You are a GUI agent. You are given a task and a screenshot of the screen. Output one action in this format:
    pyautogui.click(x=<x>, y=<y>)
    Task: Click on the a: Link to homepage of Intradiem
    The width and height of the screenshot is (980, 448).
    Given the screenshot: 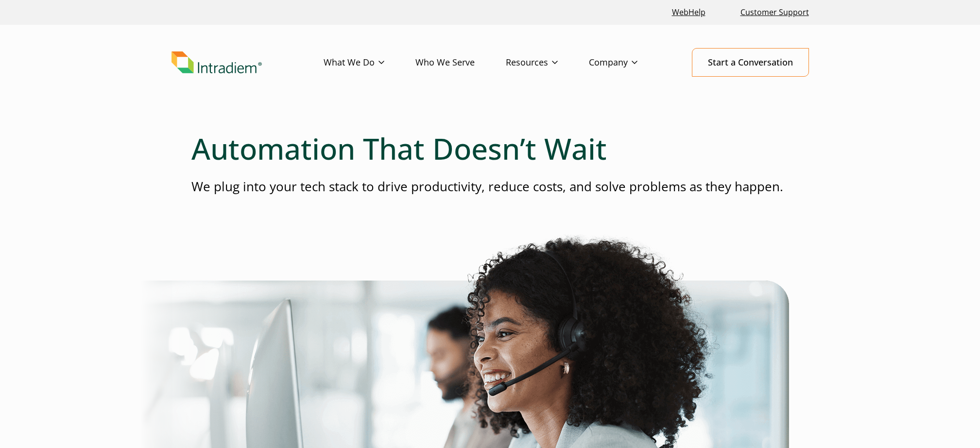 What is the action you would take?
    pyautogui.click(x=248, y=63)
    